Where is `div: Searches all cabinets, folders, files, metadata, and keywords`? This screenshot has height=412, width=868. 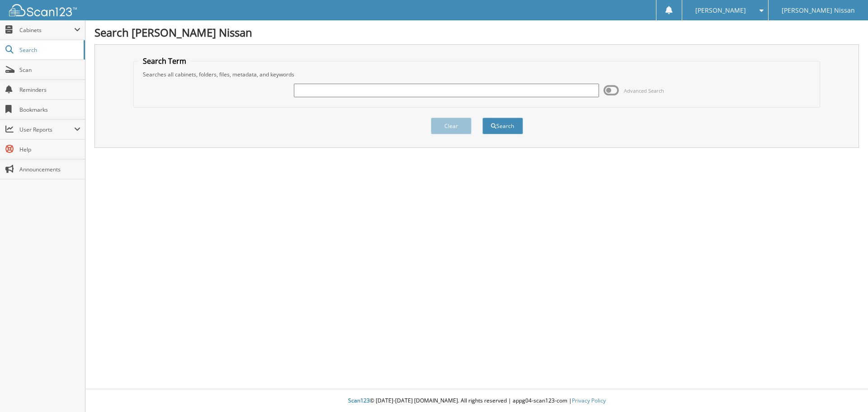
div: Searches all cabinets, folders, files, metadata, and keywords is located at coordinates (477, 74).